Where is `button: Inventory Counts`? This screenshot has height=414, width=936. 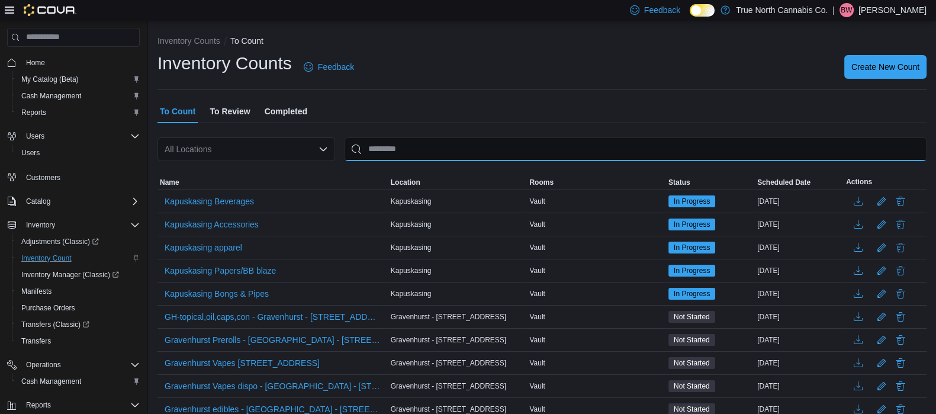
button: Inventory Counts is located at coordinates (189, 41).